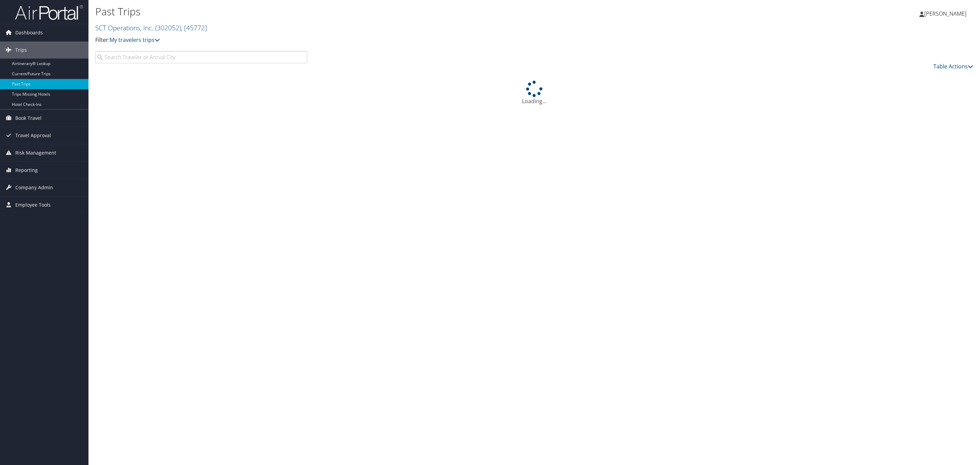 The height and width of the screenshot is (465, 980). Describe the element at coordinates (168, 28) in the screenshot. I see `span: ( 302052 )` at that location.